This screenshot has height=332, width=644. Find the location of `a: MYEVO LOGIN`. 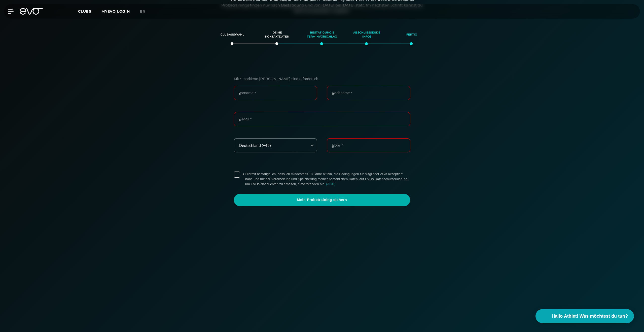

a: MYEVO LOGIN is located at coordinates (116, 11).